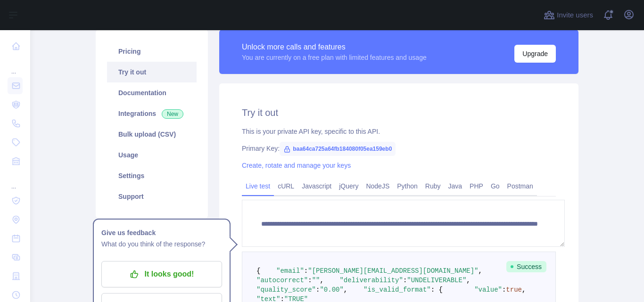  Describe the element at coordinates (152, 134) in the screenshot. I see `a: Bulk upload (CSV)` at that location.